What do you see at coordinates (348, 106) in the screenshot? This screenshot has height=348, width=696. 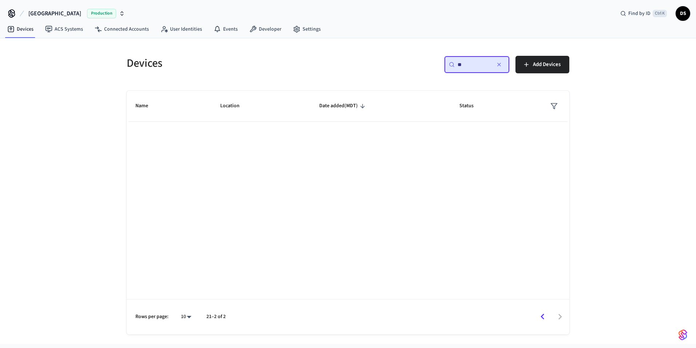 I see `table: sticky table` at bounding box center [348, 106].